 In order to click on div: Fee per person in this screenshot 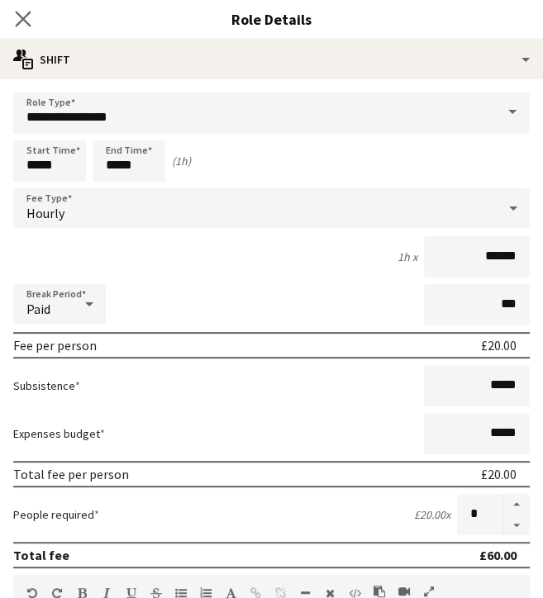, I will do `click(55, 345)`.